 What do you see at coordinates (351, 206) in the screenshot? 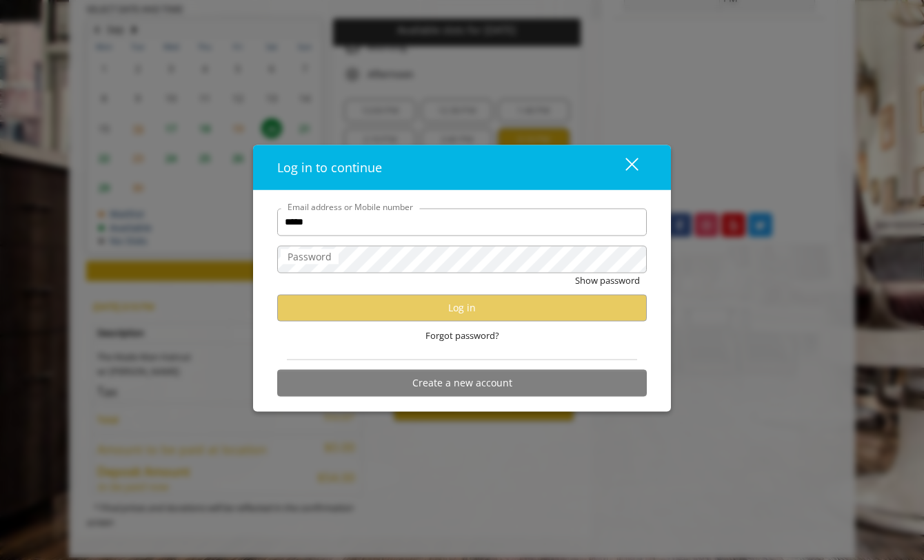
I see `label: Email address or Mobile number` at bounding box center [351, 206].